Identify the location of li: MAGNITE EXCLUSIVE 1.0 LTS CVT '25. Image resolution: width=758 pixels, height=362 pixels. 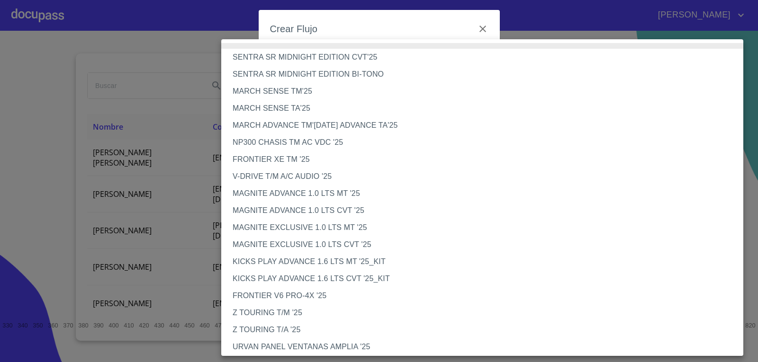
(485, 245).